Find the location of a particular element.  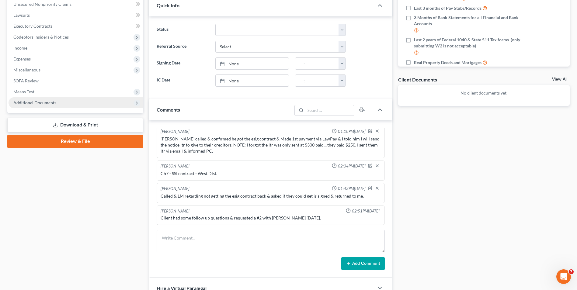

span: Executory Contracts is located at coordinates (33, 26).